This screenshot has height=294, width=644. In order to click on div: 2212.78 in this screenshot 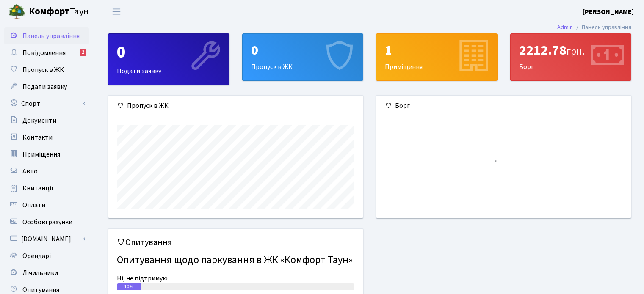, I will do `click(571, 50)`.